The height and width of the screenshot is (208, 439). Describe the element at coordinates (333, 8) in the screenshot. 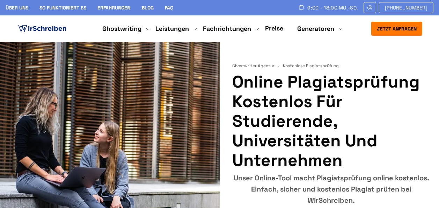

I see `span: 9:00 - 18:00 Mo.-So.` at that location.